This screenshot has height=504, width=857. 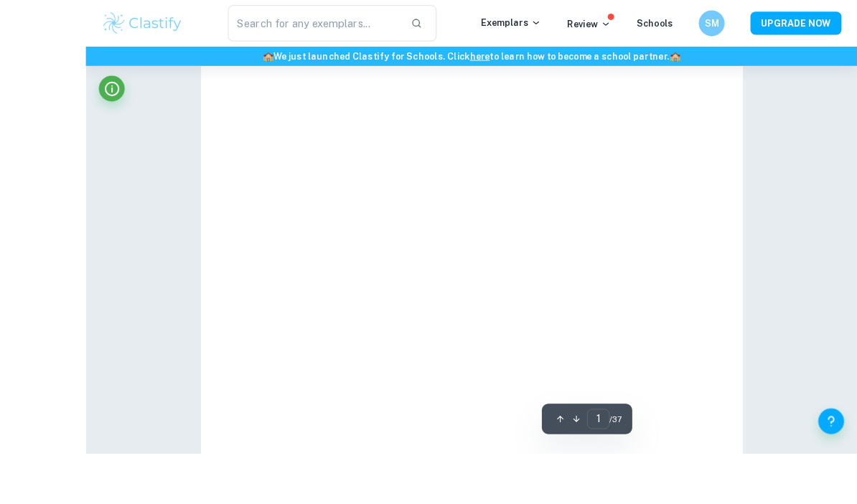 I want to click on button: SM, so click(x=695, y=26).